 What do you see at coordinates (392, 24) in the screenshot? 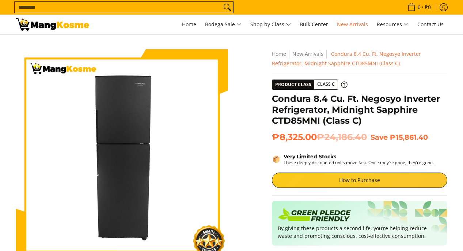
I see `a: Resources` at bounding box center [392, 24].